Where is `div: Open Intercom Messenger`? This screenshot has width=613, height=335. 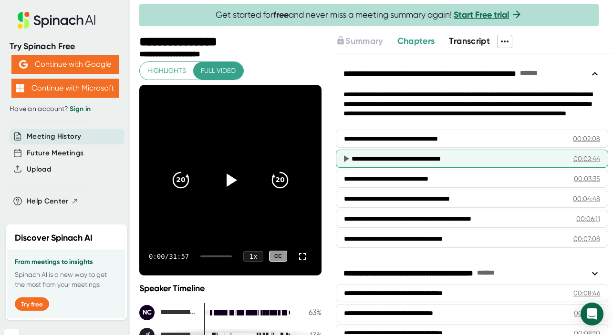 div: Open Intercom Messenger is located at coordinates (592, 314).